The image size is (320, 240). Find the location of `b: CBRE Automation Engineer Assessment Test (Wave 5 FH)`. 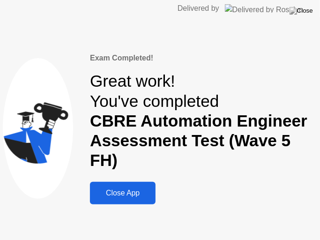

b: CBRE Automation Engineer Assessment Test (Wave 5 FH) is located at coordinates (198, 140).